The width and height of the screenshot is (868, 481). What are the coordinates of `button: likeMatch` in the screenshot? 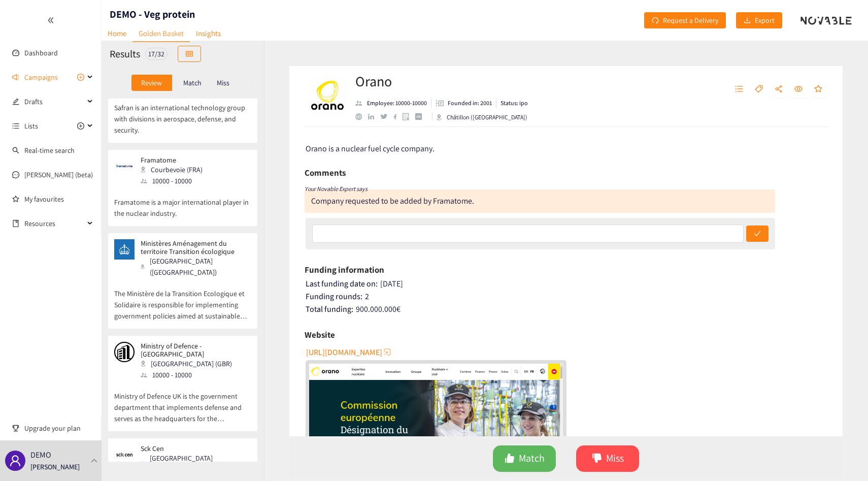 It's located at (524, 459).